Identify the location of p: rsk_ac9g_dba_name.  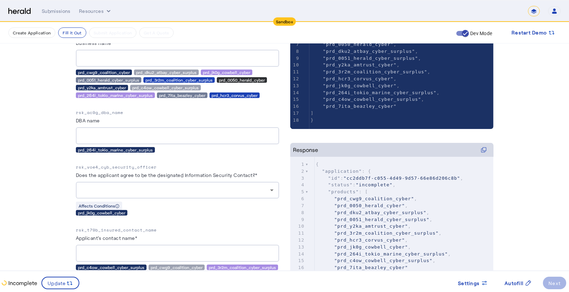
(177, 113).